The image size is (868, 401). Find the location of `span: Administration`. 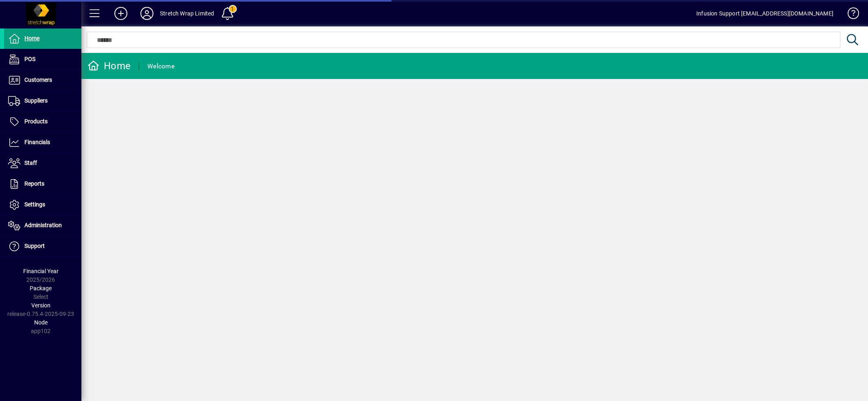

span: Administration is located at coordinates (43, 225).